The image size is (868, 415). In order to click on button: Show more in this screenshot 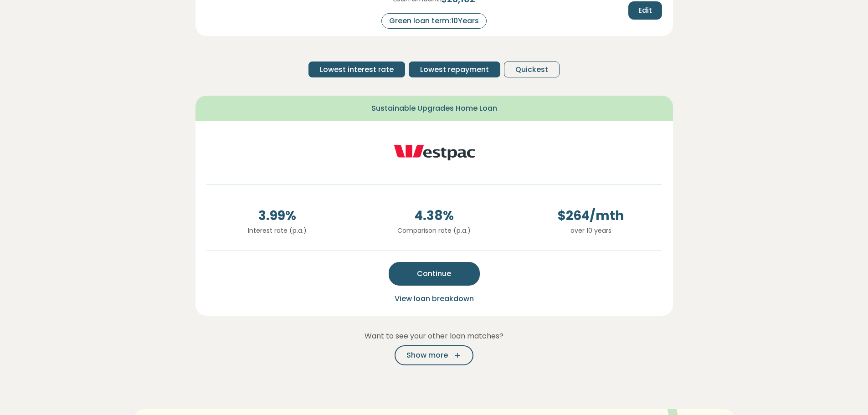, I will do `click(434, 355)`.